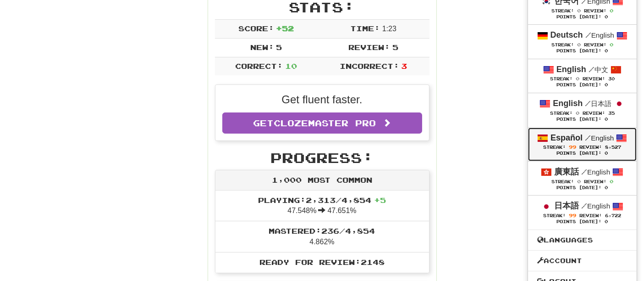 This screenshot has width=644, height=281. What do you see at coordinates (380, 200) in the screenshot?
I see `span: + 5` at bounding box center [380, 200].